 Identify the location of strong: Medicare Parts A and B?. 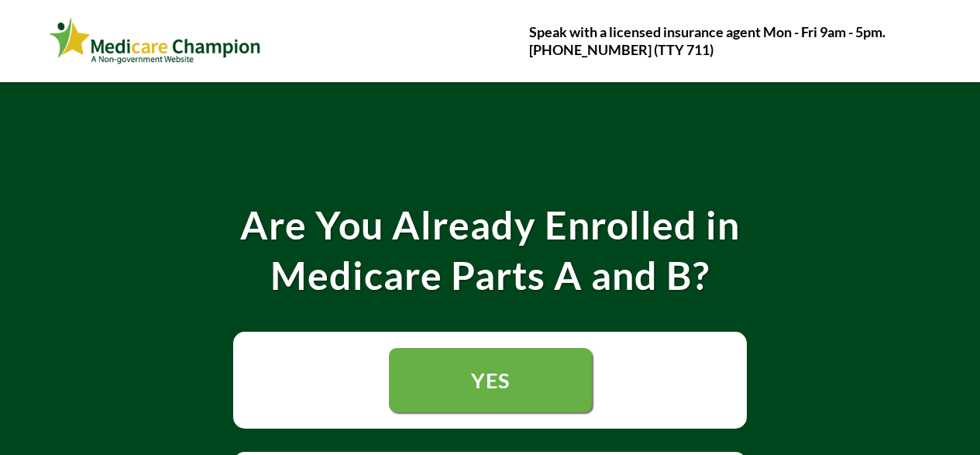
(490, 275).